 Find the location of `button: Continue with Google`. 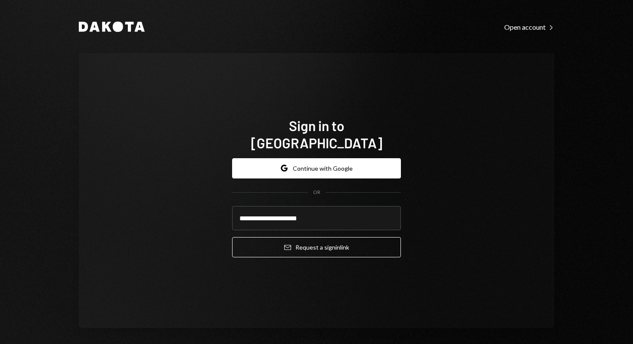

button: Continue with Google is located at coordinates (317, 168).